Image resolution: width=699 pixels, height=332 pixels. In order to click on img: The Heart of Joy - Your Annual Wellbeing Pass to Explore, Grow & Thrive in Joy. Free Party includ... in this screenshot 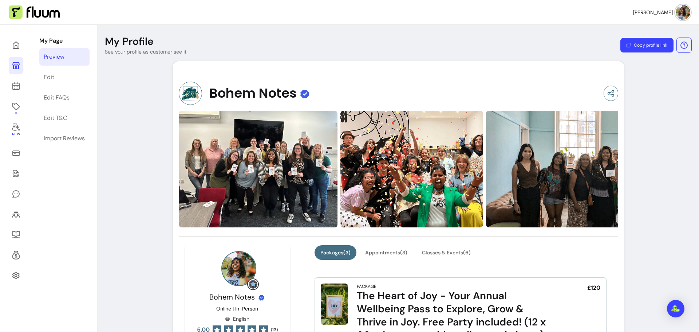, I will do `click(334, 303)`.